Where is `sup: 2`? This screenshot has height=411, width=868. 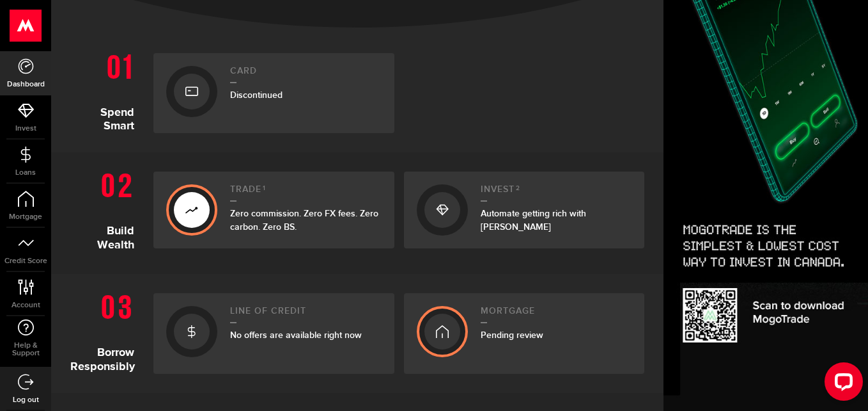
sup: 2 is located at coordinates (518, 188).